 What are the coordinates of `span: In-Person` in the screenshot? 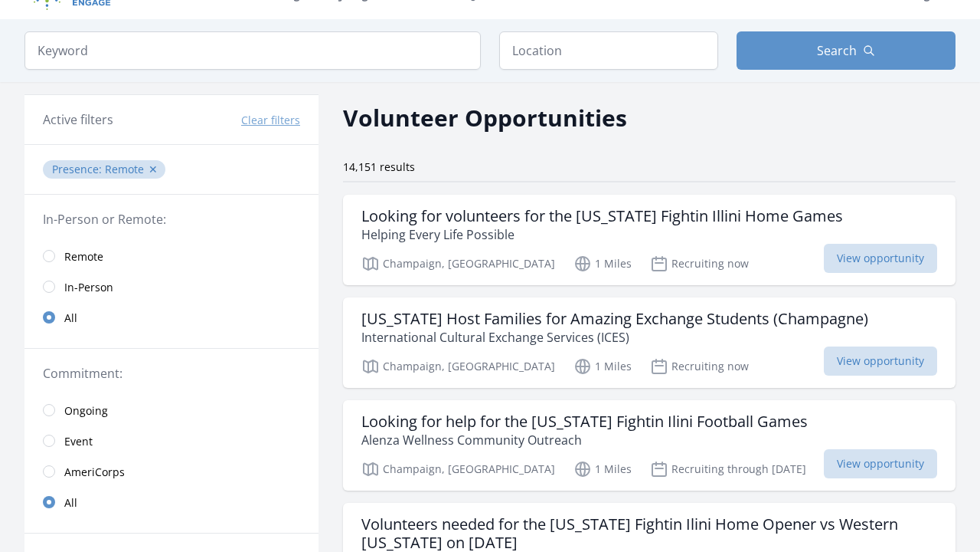 It's located at (89, 288).